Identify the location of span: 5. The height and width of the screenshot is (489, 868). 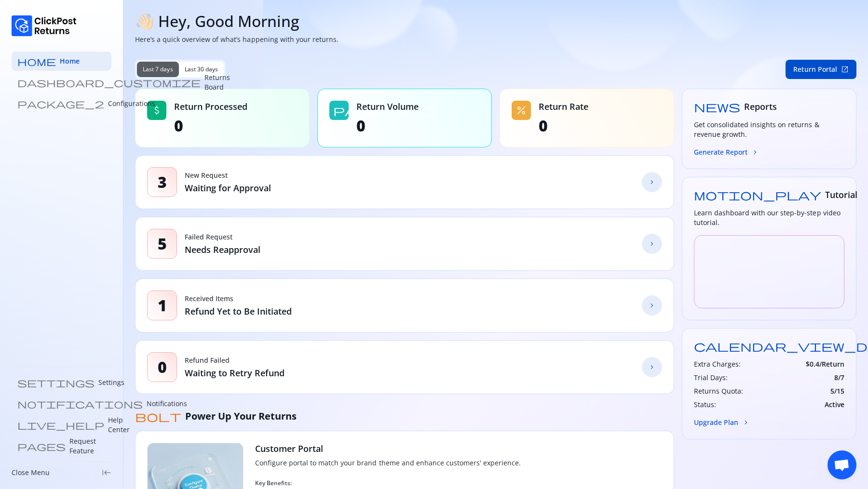
(162, 244).